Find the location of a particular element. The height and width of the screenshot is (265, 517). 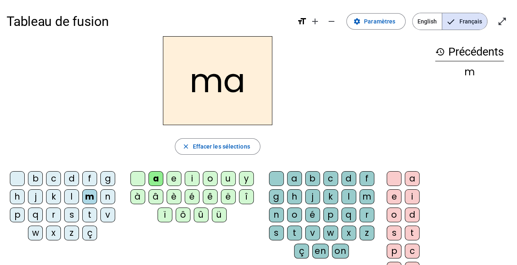

div: ï is located at coordinates (165, 215).